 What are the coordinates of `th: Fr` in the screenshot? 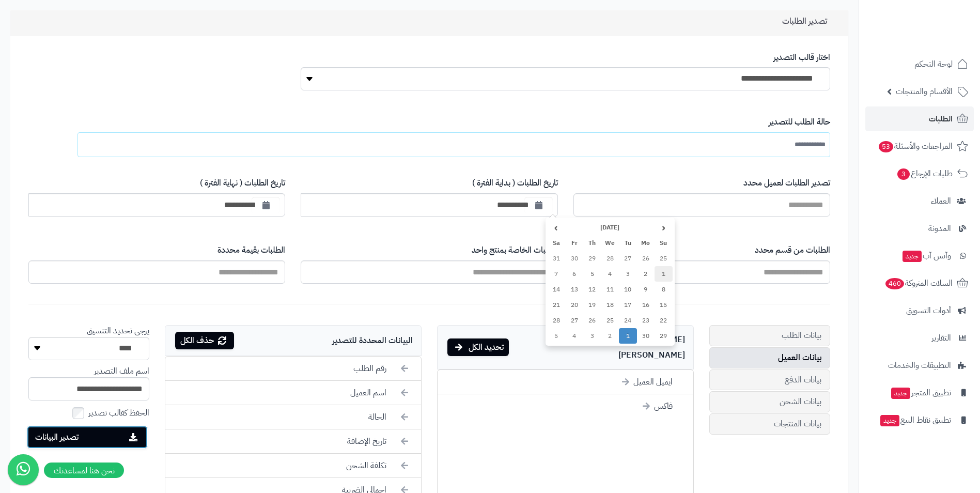 It's located at (574, 243).